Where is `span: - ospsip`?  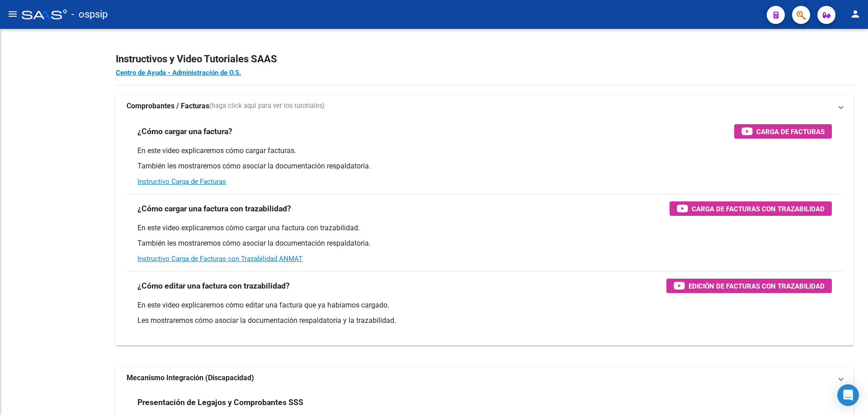 span: - ospsip is located at coordinates (89, 14).